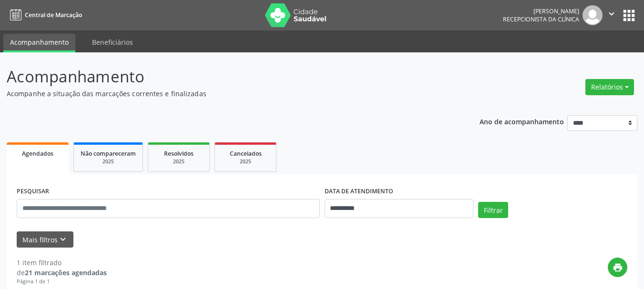  Describe the element at coordinates (63, 240) in the screenshot. I see `i: keyboard_arrow_down` at that location.